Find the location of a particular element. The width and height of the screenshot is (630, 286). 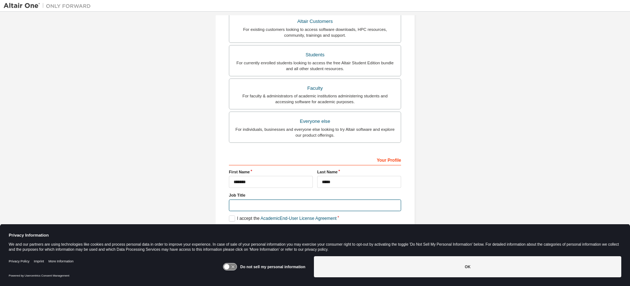

div: Students is located at coordinates (315, 55).